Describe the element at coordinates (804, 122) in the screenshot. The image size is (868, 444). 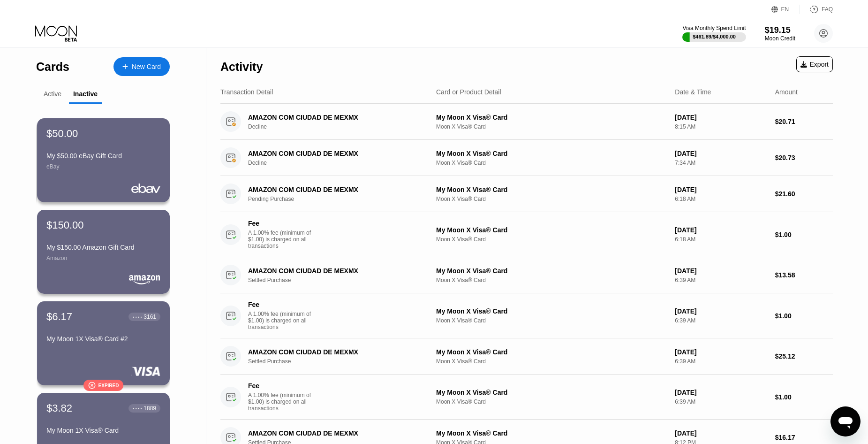
I see `div: $20.71` at that location.